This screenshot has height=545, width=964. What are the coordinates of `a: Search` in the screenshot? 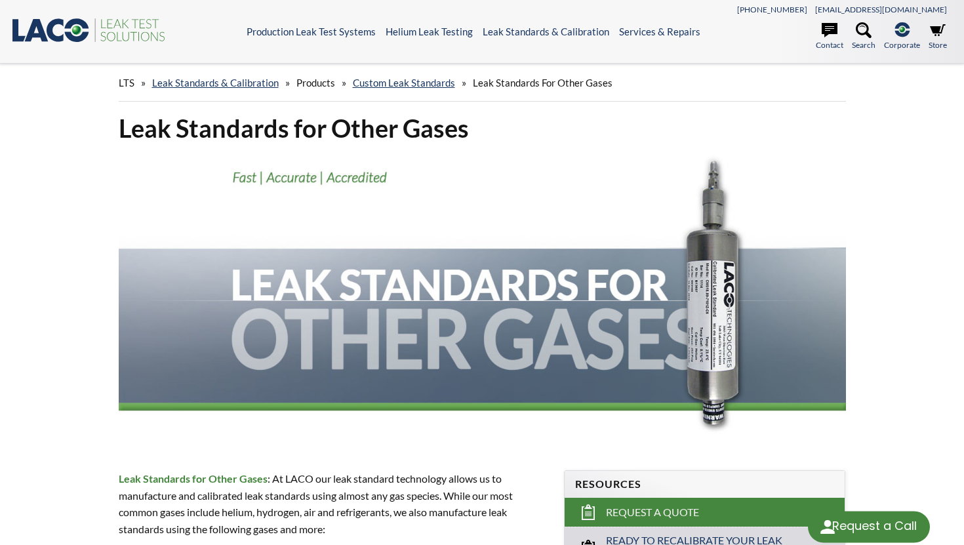 It's located at (864, 37).